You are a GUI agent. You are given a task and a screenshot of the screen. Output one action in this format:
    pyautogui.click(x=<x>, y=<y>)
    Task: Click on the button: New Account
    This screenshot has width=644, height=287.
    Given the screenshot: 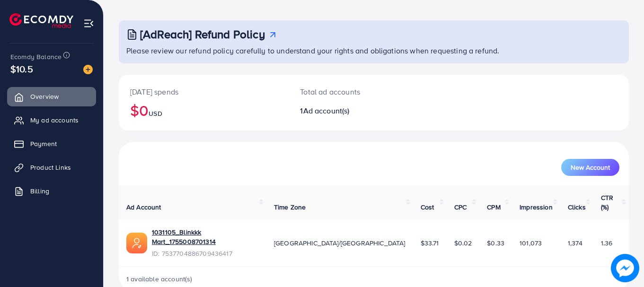 What is the action you would take?
    pyautogui.click(x=590, y=167)
    